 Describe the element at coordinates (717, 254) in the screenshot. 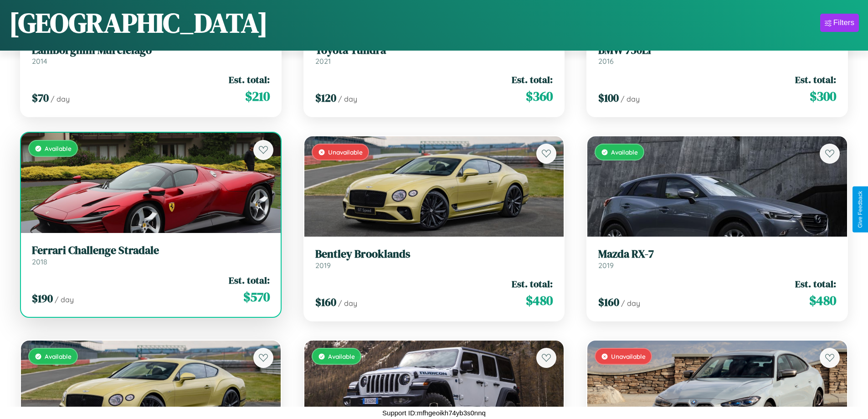

I see `h3: Mazda RX-7` at that location.